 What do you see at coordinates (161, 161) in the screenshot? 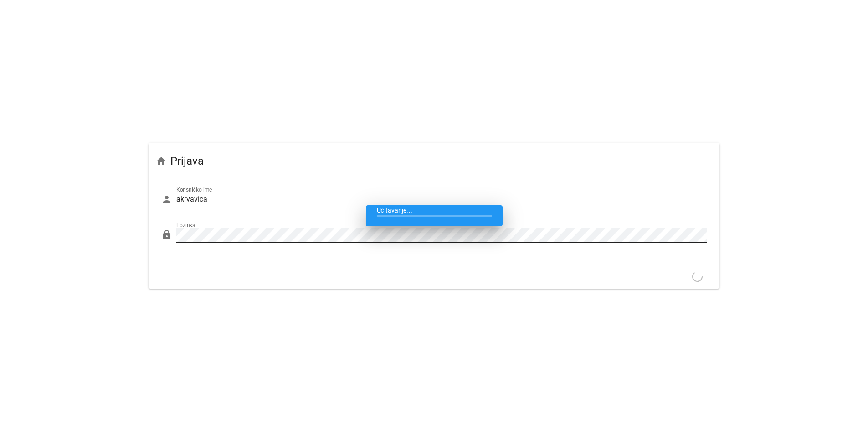
I see `i: home` at bounding box center [161, 161].